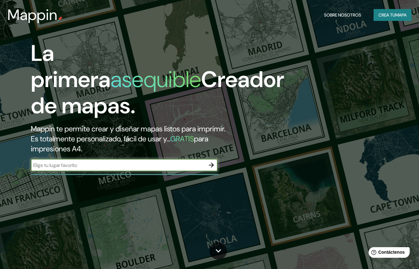 The width and height of the screenshot is (419, 269). I want to click on font: Es totalmente personalizado, fácil de usar y..., so click(101, 138).